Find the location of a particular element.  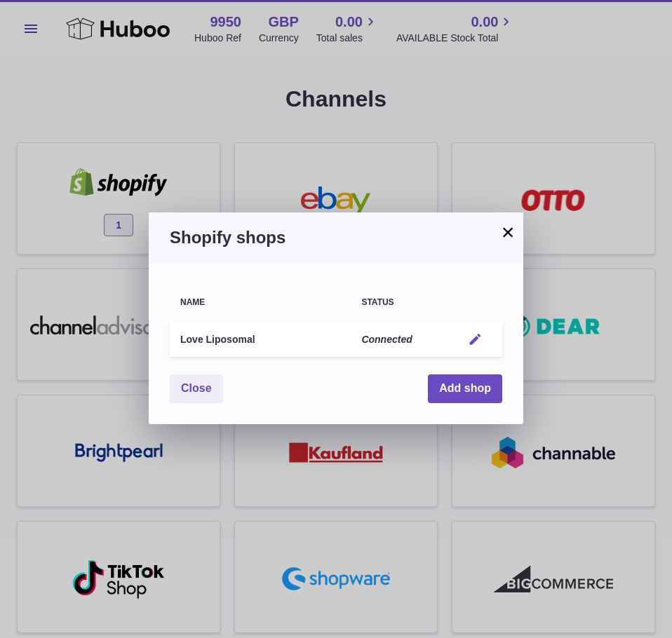

button: Close is located at coordinates (196, 388).